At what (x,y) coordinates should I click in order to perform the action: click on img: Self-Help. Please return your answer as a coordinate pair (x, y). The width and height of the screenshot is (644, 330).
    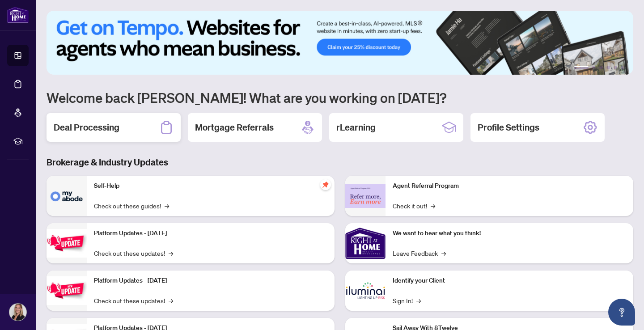
    Looking at the image, I should click on (67, 196).